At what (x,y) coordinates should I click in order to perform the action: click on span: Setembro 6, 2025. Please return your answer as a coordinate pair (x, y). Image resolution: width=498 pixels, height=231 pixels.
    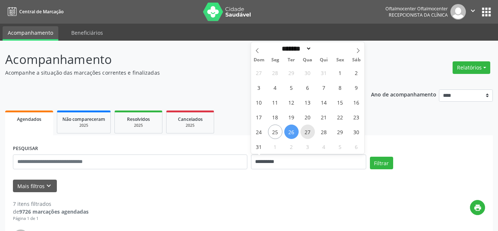
    Looking at the image, I should click on (356, 146).